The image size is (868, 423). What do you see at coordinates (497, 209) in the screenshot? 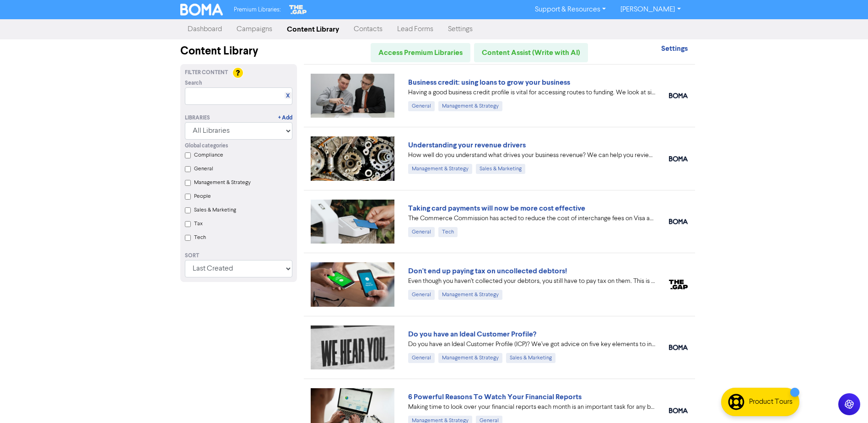
I see `a: Taking card payments will now be more cost effective` at bounding box center [497, 209].